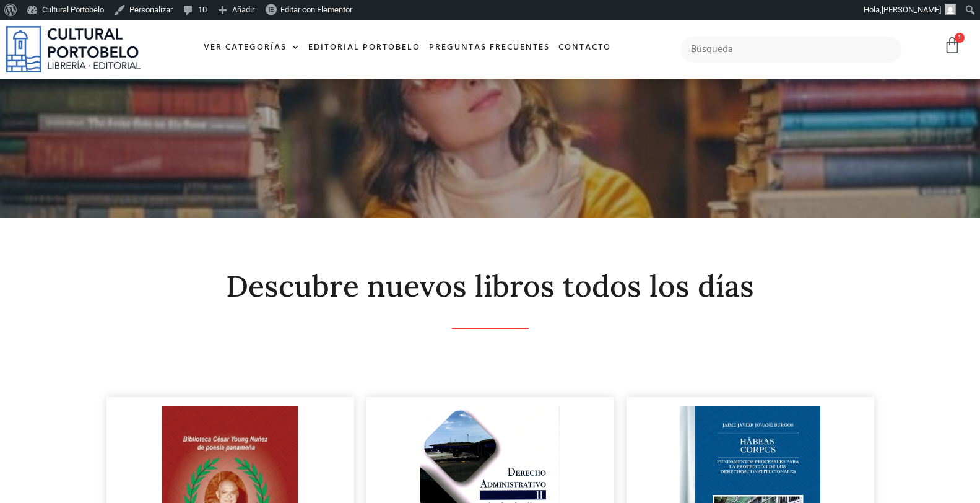 The height and width of the screenshot is (503, 980). What do you see at coordinates (364, 47) in the screenshot?
I see `a: Editorial Portobelo` at bounding box center [364, 47].